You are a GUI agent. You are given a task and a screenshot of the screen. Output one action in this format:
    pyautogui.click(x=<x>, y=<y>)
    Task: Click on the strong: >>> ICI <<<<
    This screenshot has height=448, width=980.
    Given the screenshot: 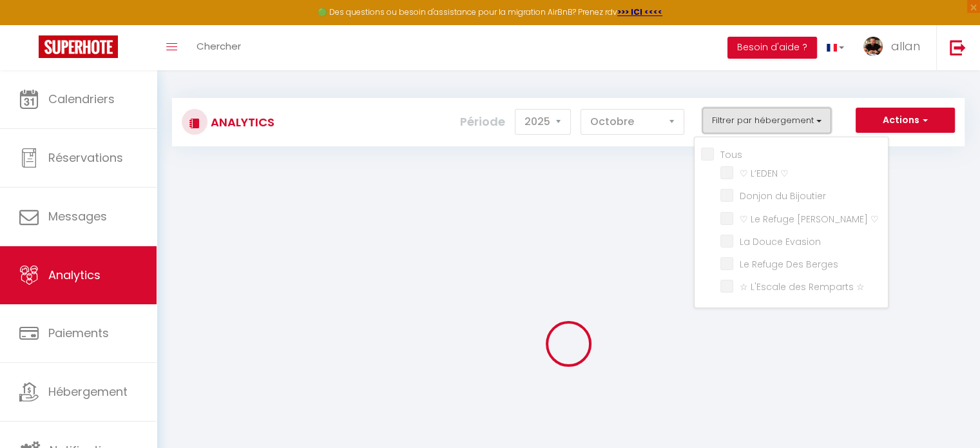 What is the action you would take?
    pyautogui.click(x=639, y=11)
    